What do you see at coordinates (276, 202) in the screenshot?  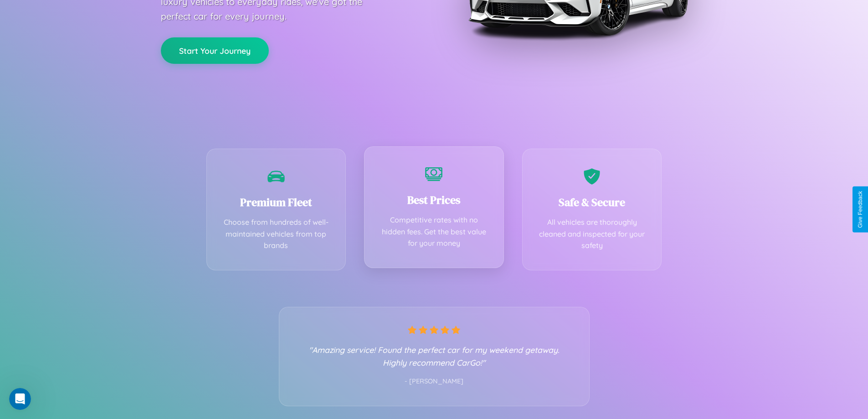 I see `h3: Premium Fleet` at bounding box center [276, 202].